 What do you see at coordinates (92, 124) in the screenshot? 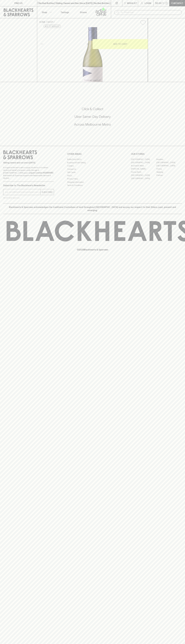
I see `h5: Across Melbourne Metro` at bounding box center [92, 124].